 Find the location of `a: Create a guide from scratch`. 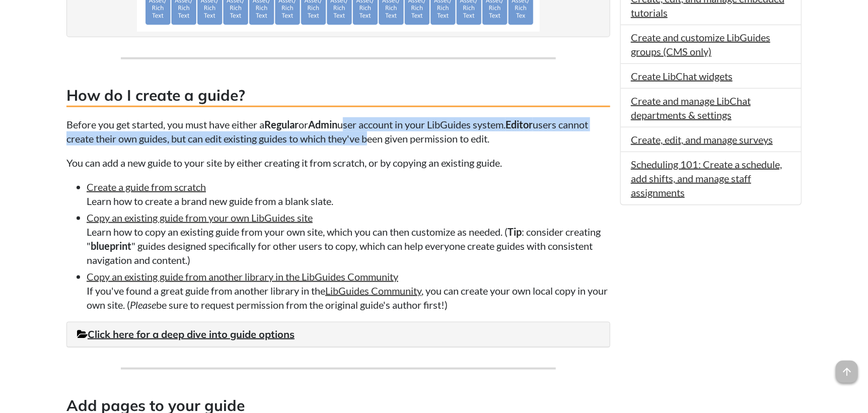

a: Create a guide from scratch is located at coordinates (146, 187).